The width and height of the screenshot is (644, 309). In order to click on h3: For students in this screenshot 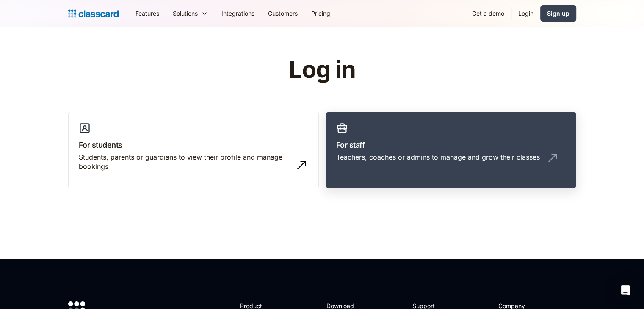, I will do `click(193, 145)`.